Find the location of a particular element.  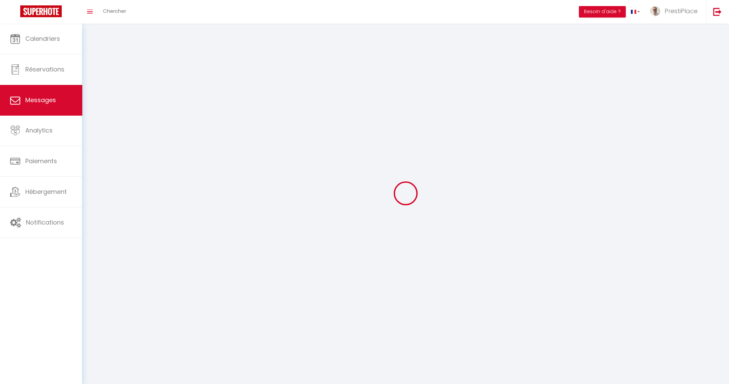

button: Besoin d'aide ? is located at coordinates (603, 12).